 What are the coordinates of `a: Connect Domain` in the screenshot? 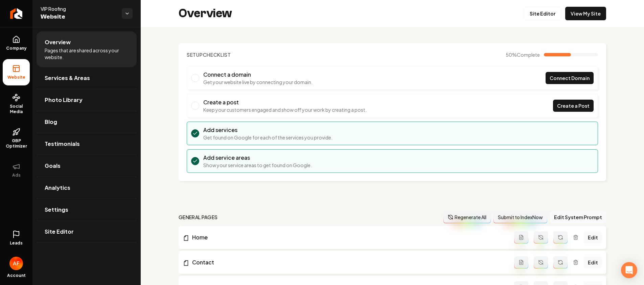 It's located at (570, 78).